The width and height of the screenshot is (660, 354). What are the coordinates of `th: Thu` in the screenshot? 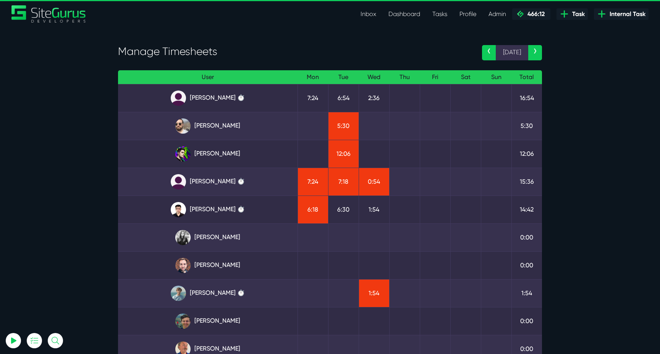 It's located at (405, 77).